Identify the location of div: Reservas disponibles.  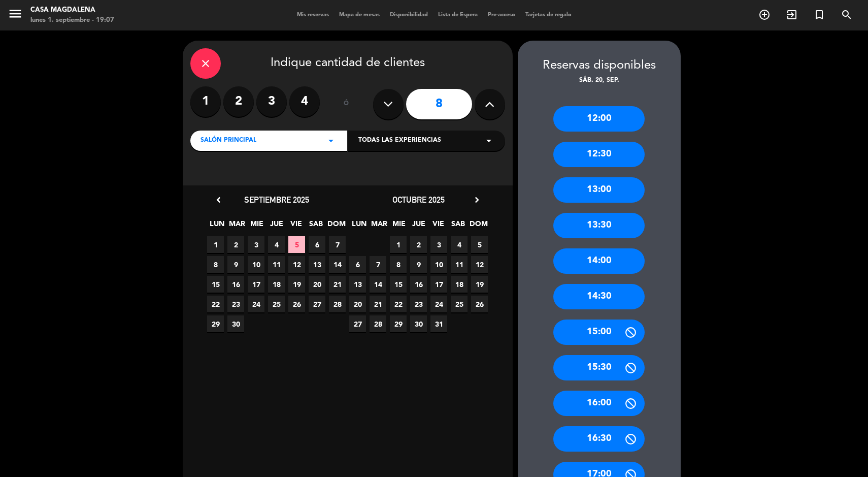
(599, 65).